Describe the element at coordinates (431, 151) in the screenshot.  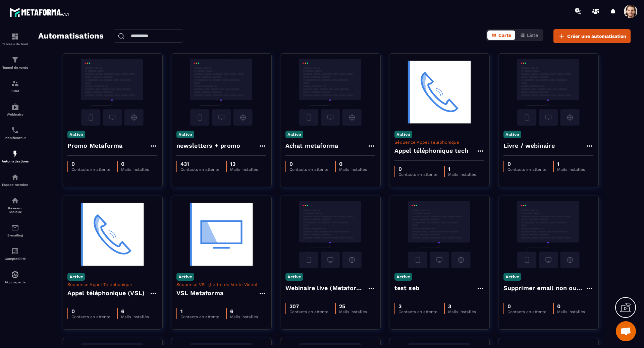
I see `h4: Appel téléphonique tech` at that location.